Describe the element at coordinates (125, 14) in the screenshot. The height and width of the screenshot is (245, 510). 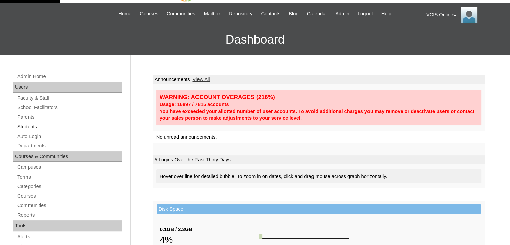
I see `span: Home` at that location.